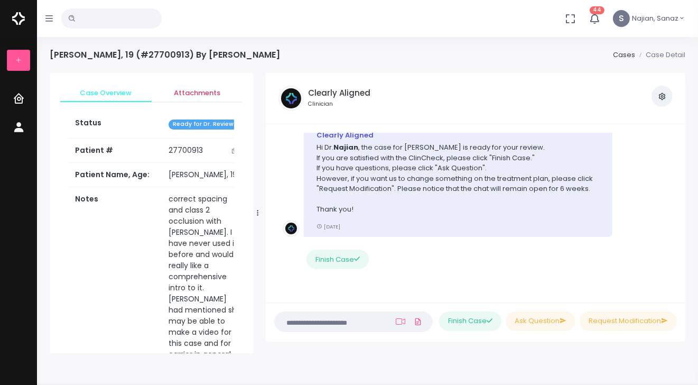 This screenshot has width=698, height=385. I want to click on small: Clinician, so click(339, 104).